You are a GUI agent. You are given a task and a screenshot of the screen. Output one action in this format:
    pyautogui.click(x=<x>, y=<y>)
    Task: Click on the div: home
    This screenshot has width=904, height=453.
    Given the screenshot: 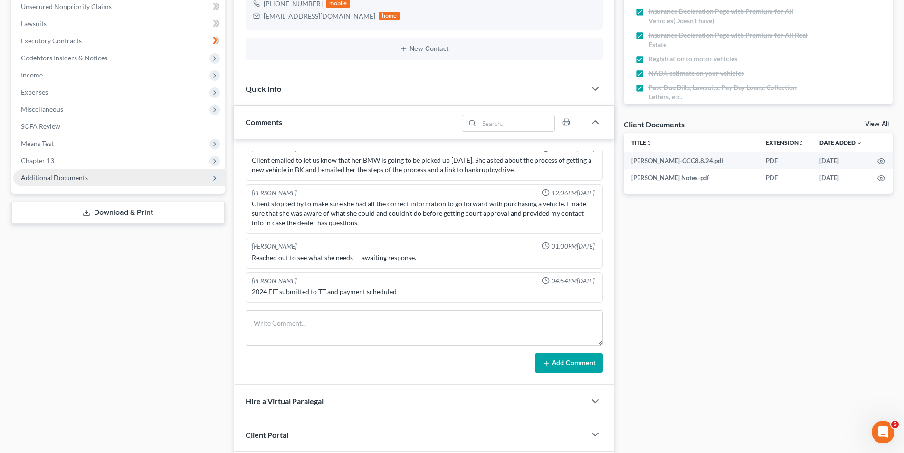 What is the action you would take?
    pyautogui.click(x=390, y=16)
    